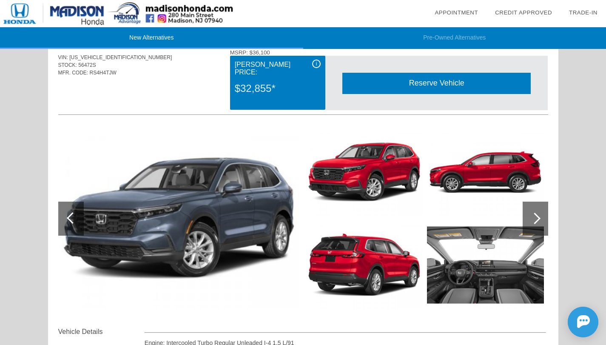 The width and height of the screenshot is (606, 345). I want to click on span: STOCK:, so click(68, 65).